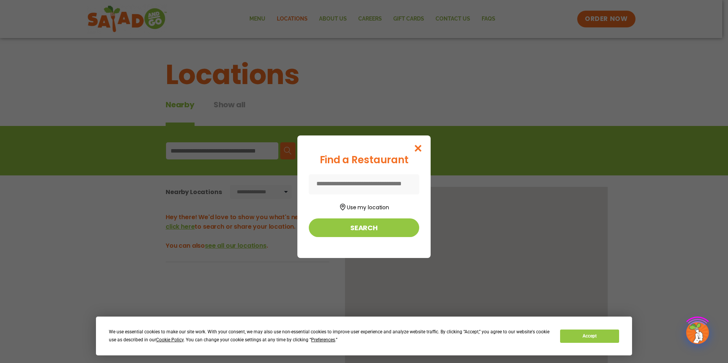 The image size is (728, 363). I want to click on button: Use my location, so click(364, 206).